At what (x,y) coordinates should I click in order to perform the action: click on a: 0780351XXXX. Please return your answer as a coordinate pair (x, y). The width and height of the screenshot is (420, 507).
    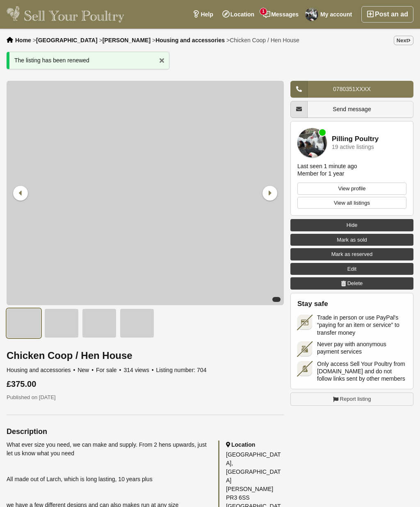
    Looking at the image, I should click on (352, 89).